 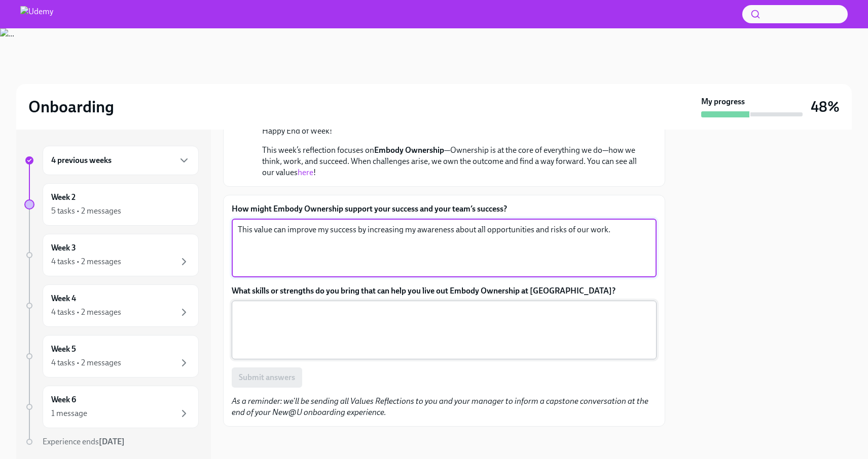 What do you see at coordinates (444, 249) in the screenshot?
I see `textarea: This value can improve my success by increasing my awareness about all opportunities and risks of...` at bounding box center [444, 249].